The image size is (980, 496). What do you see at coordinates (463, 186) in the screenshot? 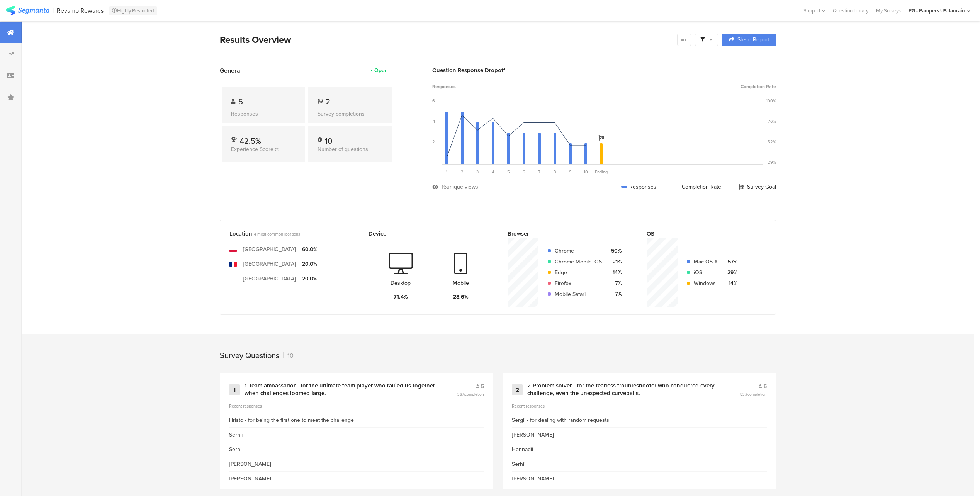
I see `div: unique views` at bounding box center [463, 186].